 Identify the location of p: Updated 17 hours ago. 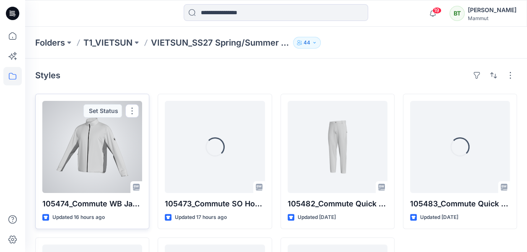
(201, 217).